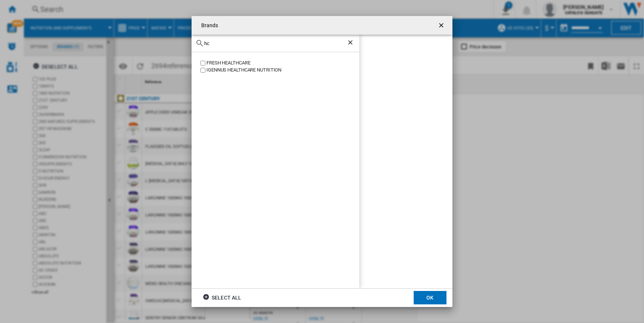  What do you see at coordinates (442, 26) in the screenshot?
I see `ng-md-icon: getI18NText('BUTTONS.CLOSE_DIALOG')` at bounding box center [442, 26].